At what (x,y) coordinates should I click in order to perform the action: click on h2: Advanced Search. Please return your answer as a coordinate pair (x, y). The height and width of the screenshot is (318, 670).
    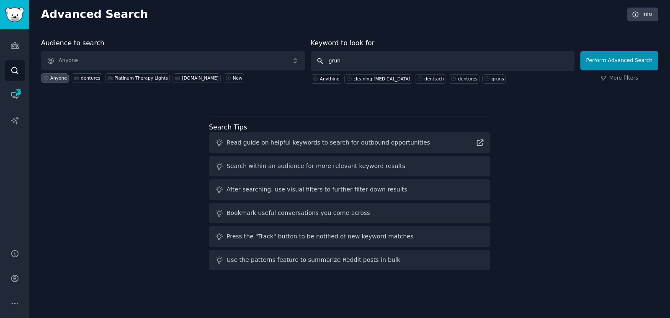
    Looking at the image, I should click on (332, 15).